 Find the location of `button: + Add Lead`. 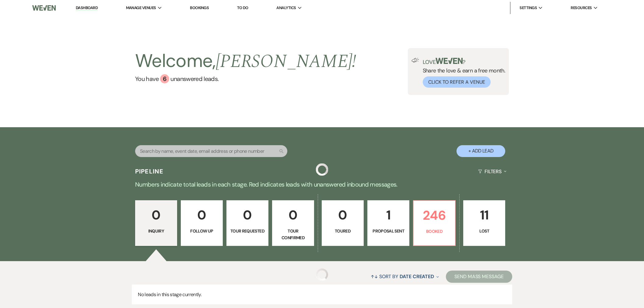

button: + Add Lead is located at coordinates (481, 151).